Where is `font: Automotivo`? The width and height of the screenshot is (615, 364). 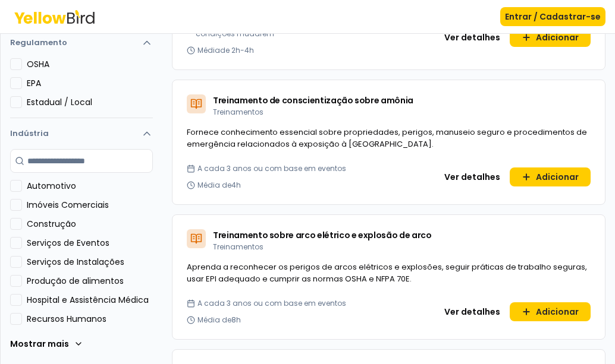 font: Automotivo is located at coordinates (51, 186).